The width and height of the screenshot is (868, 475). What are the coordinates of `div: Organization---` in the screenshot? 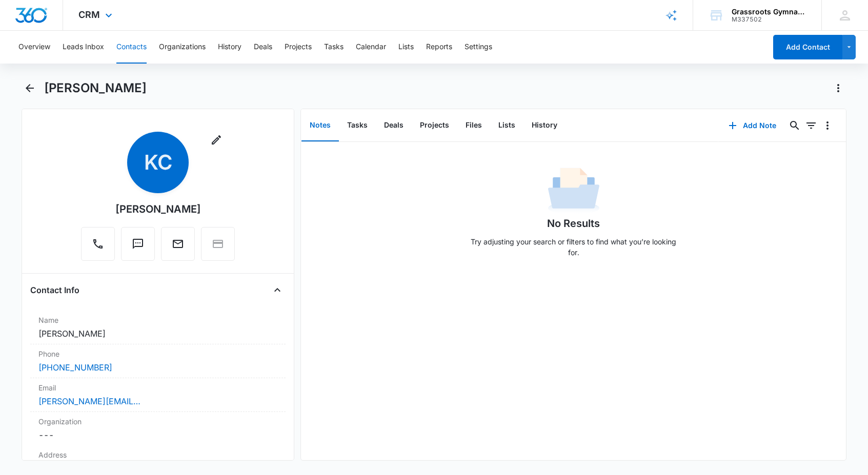 It's located at (158, 428).